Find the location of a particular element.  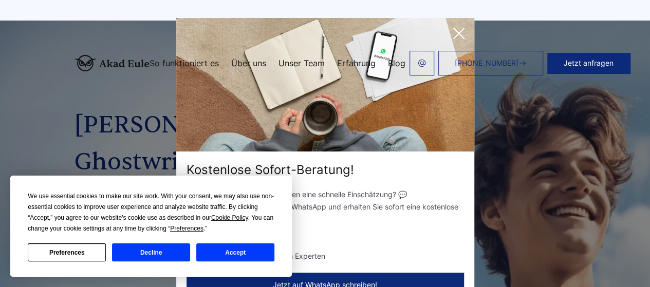

a: Erfahrung is located at coordinates (356, 63).